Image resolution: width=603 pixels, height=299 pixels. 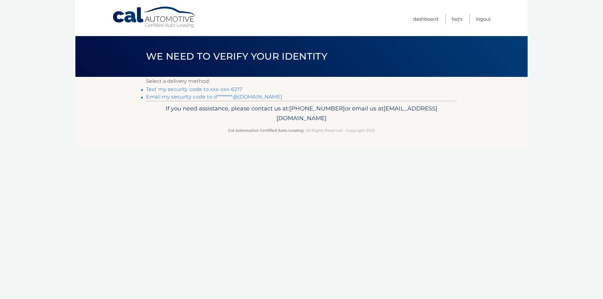 What do you see at coordinates (302, 130) in the screenshot?
I see `p: - All Rights Reserved - Copyright 2025` at bounding box center [302, 130].